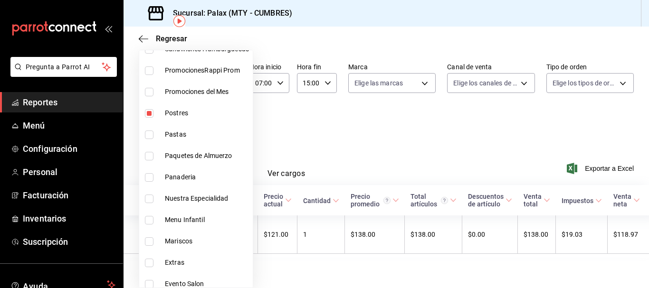 The image size is (649, 288). Describe the element at coordinates (207, 198) in the screenshot. I see `span: Nuestra Especialidad` at that location.